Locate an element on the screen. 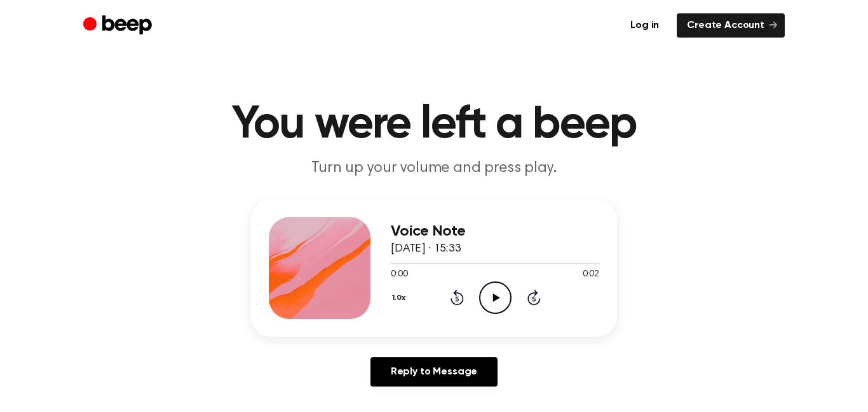 The width and height of the screenshot is (868, 412). span: 0:02 is located at coordinates (591, 274).